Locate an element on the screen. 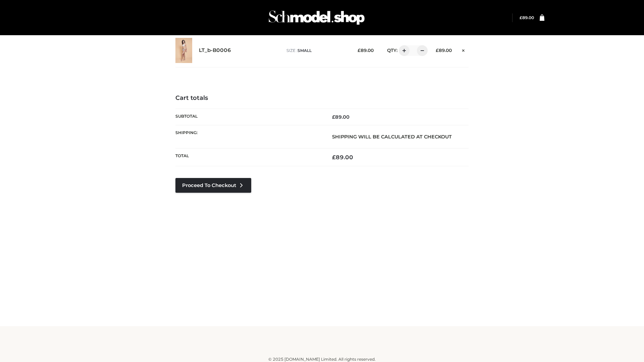 The image size is (644, 362). th: Total is located at coordinates (249, 158).